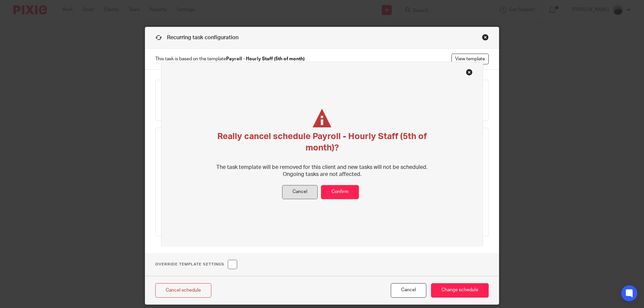 The image size is (644, 308). I want to click on strong: Payroll - Hourly Staff (5th of month), so click(265, 59).